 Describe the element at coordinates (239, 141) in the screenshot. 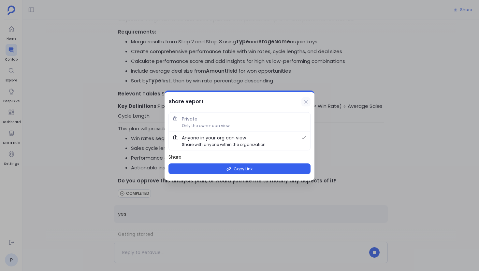

I see `button: Anyone in your org can viewShare with anyone within the organization` at that location.